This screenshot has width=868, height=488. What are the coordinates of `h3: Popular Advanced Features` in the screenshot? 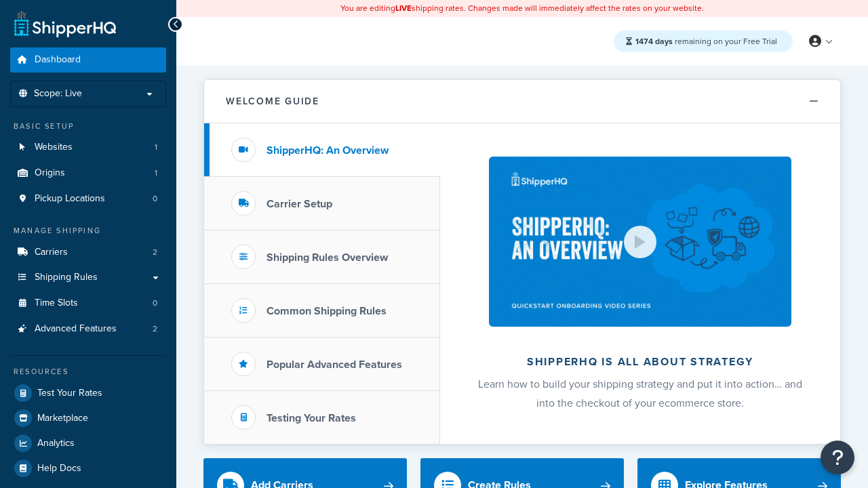 It's located at (334, 364).